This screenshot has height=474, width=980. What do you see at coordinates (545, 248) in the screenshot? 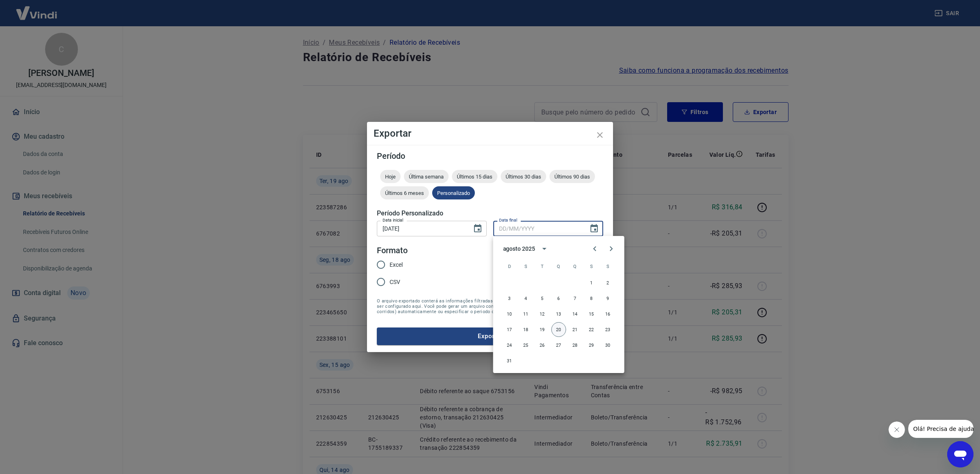
I see `button: calendar view is open, switch to year view` at bounding box center [545, 248].